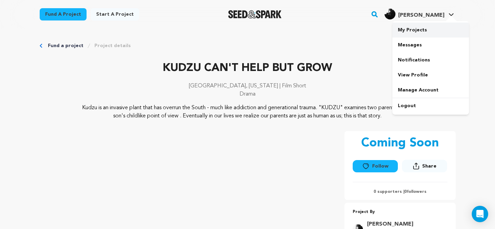  I want to click on p: Kudzu is an invasive plant that has overrun the South - much like addiction and generational trau..., so click(247, 112).